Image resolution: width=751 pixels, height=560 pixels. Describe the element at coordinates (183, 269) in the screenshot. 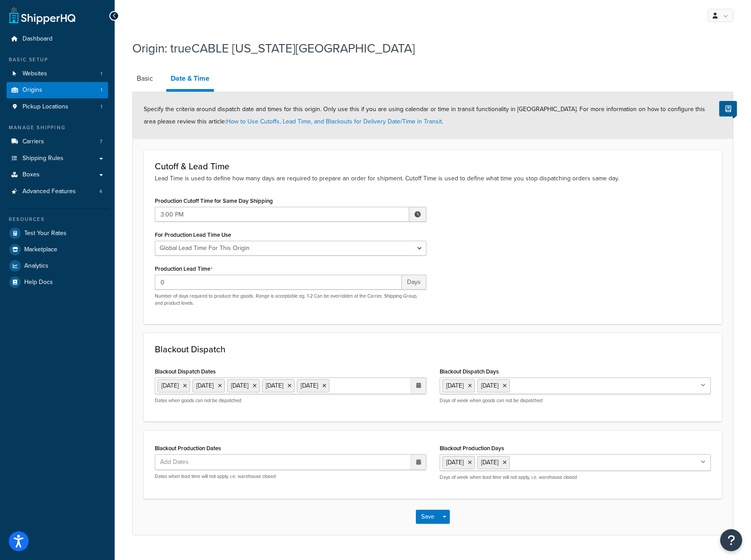

I see `label: Production Lead Time` at that location.